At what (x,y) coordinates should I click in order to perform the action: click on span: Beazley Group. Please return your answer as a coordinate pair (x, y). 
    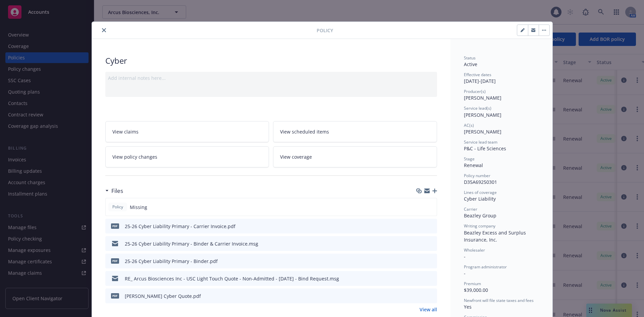
    Looking at the image, I should click on (480, 215).